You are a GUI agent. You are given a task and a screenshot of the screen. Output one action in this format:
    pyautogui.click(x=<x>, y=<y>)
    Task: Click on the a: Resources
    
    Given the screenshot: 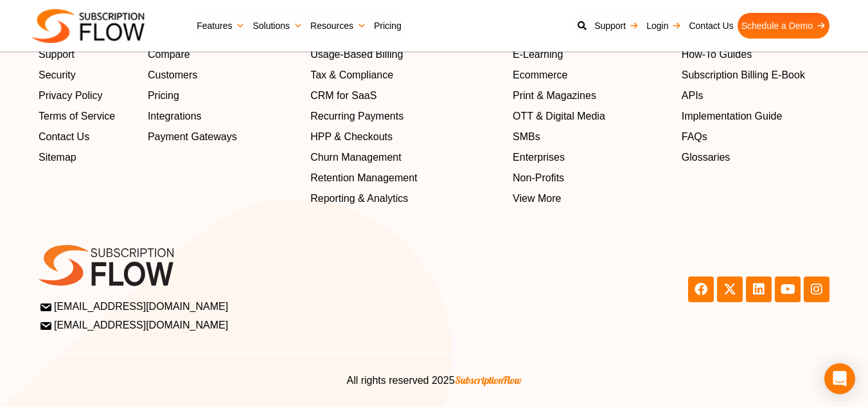 What is the action you would take?
    pyautogui.click(x=338, y=26)
    